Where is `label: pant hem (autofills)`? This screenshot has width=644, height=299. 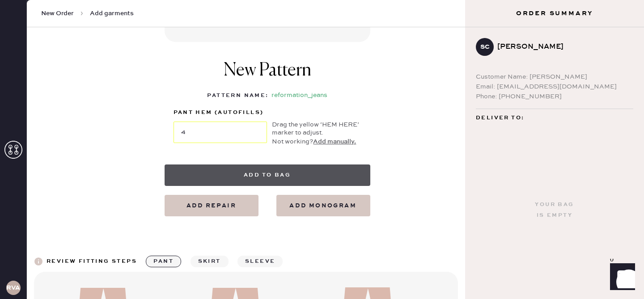
label: pant hem (autofills) is located at coordinates (220, 113).